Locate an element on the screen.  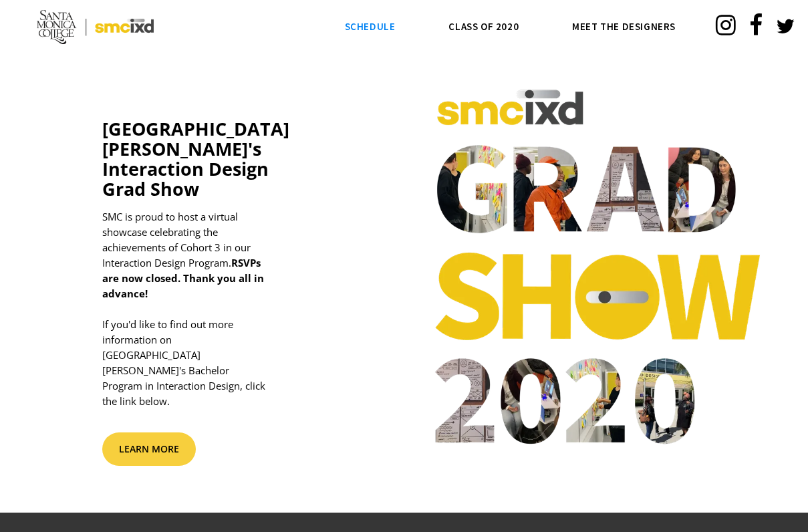
a: SCHEDULE is located at coordinates (370, 27).